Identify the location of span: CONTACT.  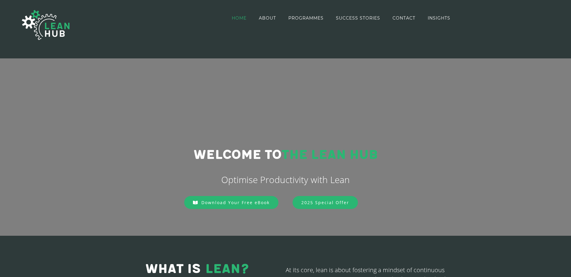
(404, 18).